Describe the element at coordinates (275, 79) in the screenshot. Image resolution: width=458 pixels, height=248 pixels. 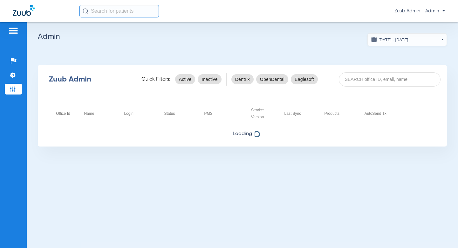
I see `mat-chip-listbox: pms-filters` at that location.